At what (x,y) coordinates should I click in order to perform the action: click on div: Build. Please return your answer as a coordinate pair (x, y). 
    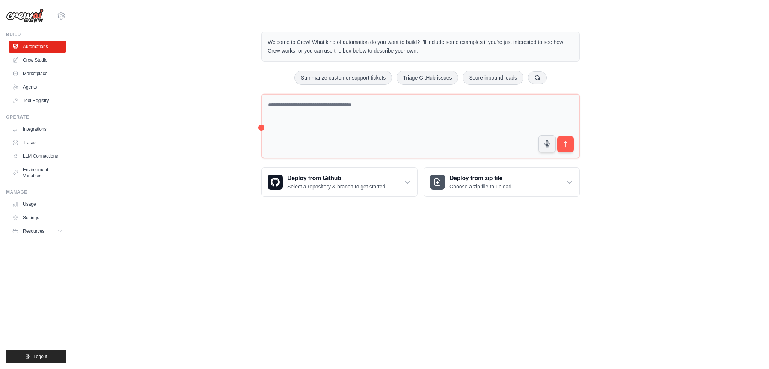
    Looking at the image, I should click on (36, 35).